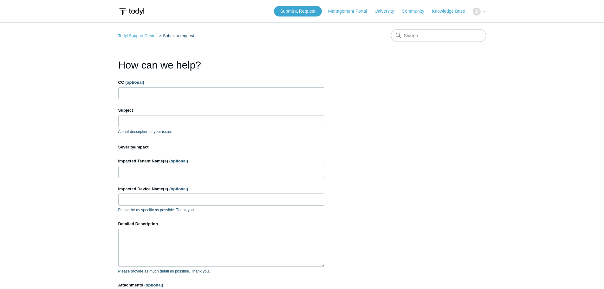 The image size is (604, 289). Describe the element at coordinates (439, 36) in the screenshot. I see `input: Search` at that location.